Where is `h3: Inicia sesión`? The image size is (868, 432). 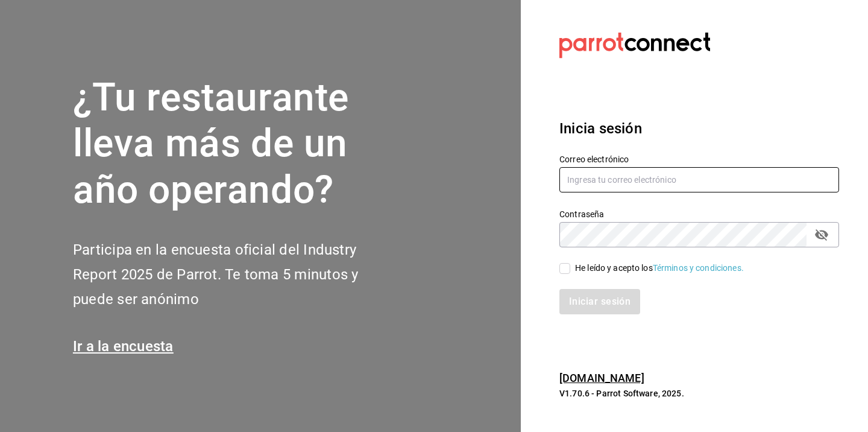 h3: Inicia sesión is located at coordinates (699, 128).